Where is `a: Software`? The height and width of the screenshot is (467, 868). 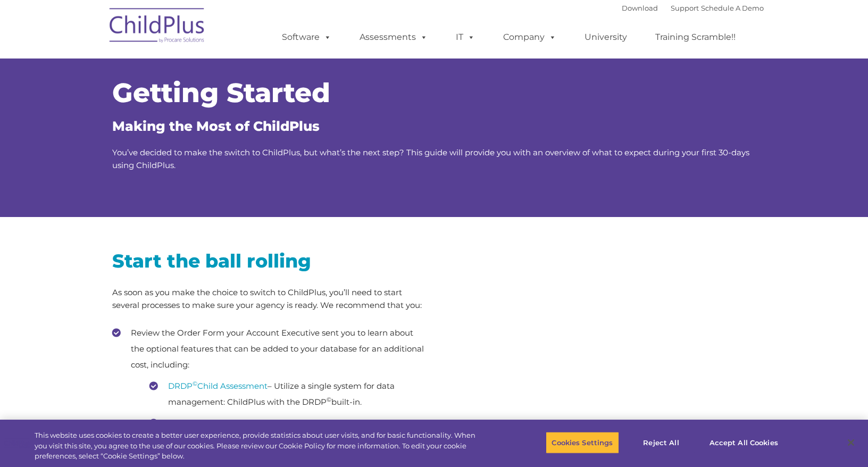
a: Software is located at coordinates (306, 37).